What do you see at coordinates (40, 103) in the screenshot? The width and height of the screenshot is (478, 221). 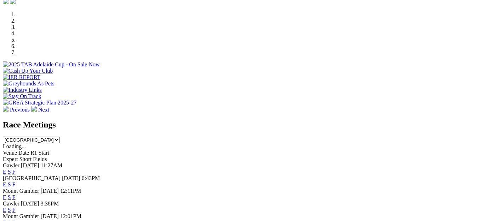 I see `img: GRSA Strategic Plan 2025-27` at bounding box center [40, 103].